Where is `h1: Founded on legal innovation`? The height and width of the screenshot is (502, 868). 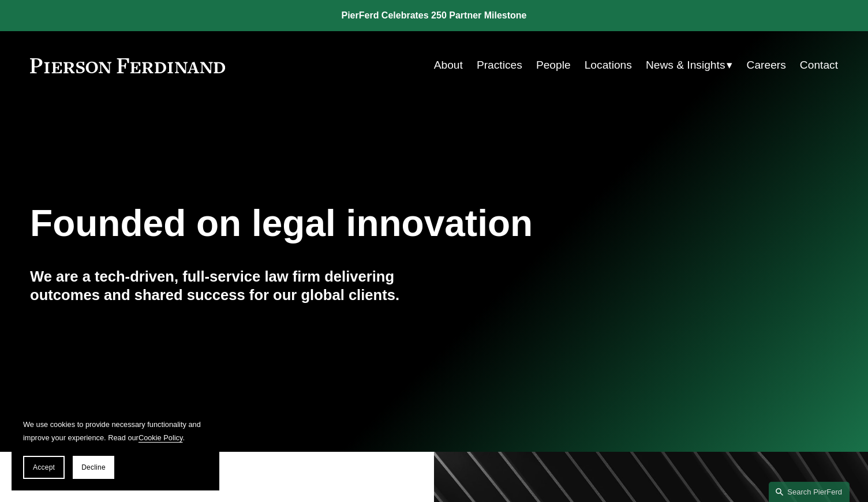 h1: Founded on legal innovation is located at coordinates (367, 223).